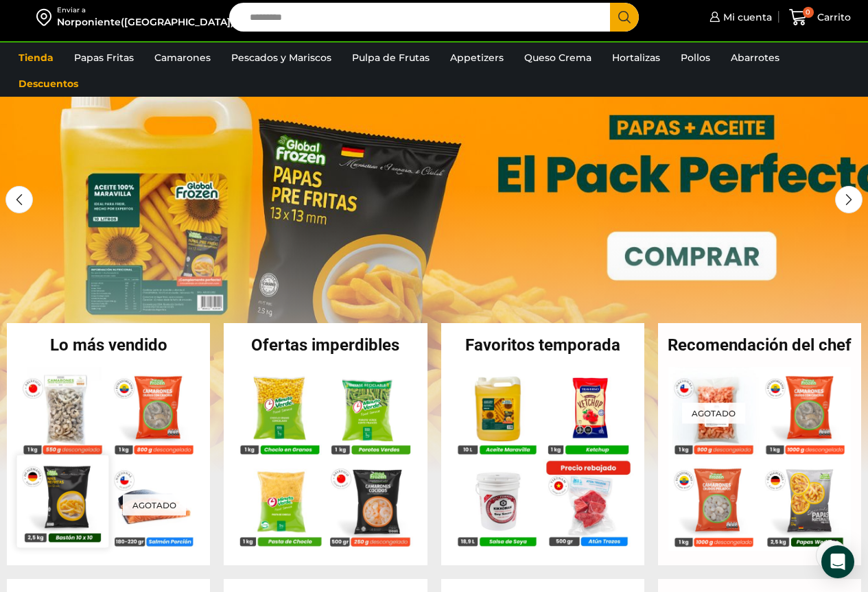 The height and width of the screenshot is (592, 868). What do you see at coordinates (477, 57) in the screenshot?
I see `a: Appetizers` at bounding box center [477, 57].